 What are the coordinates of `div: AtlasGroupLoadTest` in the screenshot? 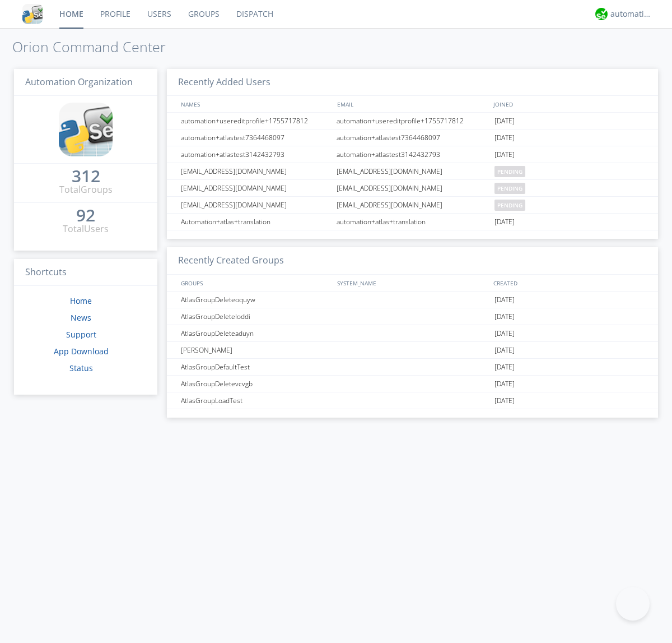 It's located at (256, 400).